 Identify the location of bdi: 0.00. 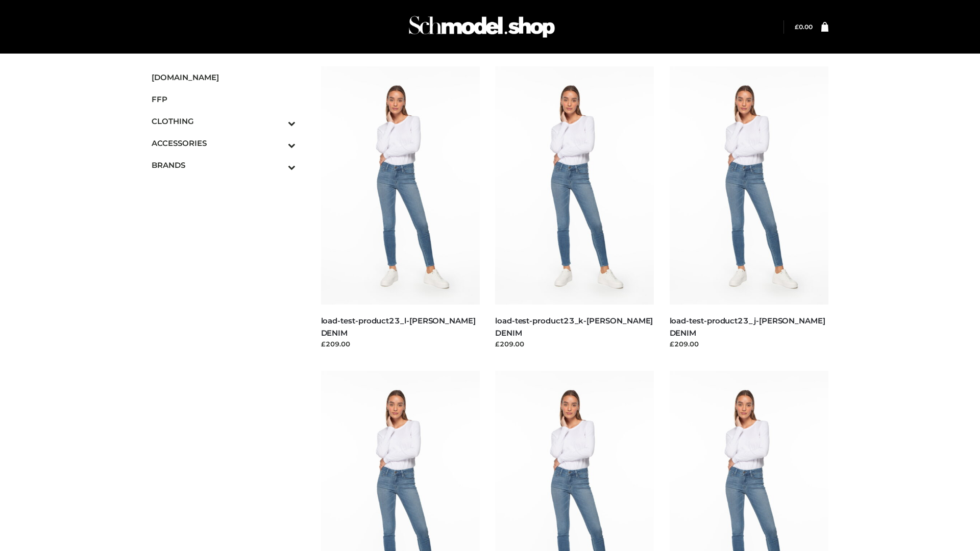
(803, 27).